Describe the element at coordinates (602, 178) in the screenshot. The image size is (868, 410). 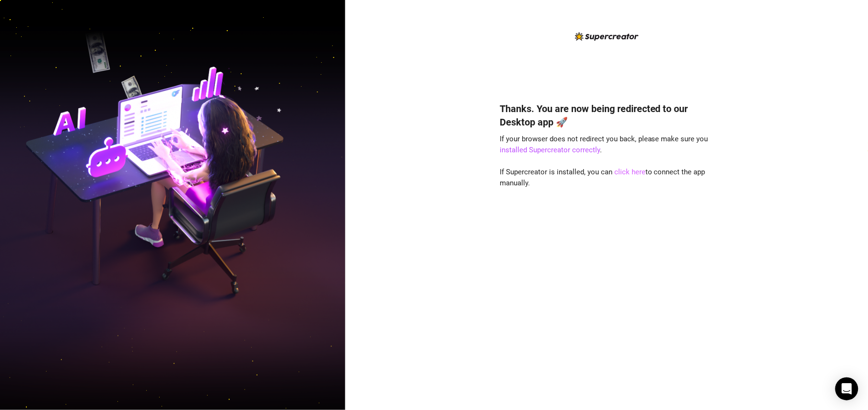
I see `span: If Supercreator is installed, you can to connect the app manually.` at that location.